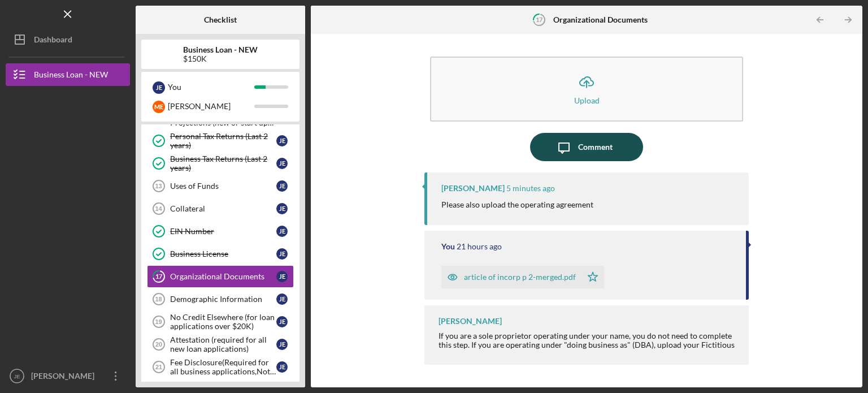 The image size is (868, 393). Describe the element at coordinates (223, 231) in the screenshot. I see `div: EIN Number` at that location.